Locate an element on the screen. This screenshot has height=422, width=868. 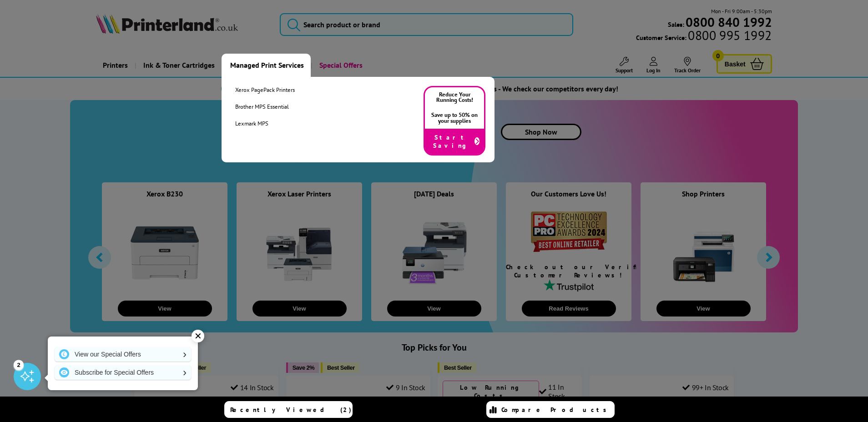
p: Save up to 50% on your supplies is located at coordinates (454, 118).